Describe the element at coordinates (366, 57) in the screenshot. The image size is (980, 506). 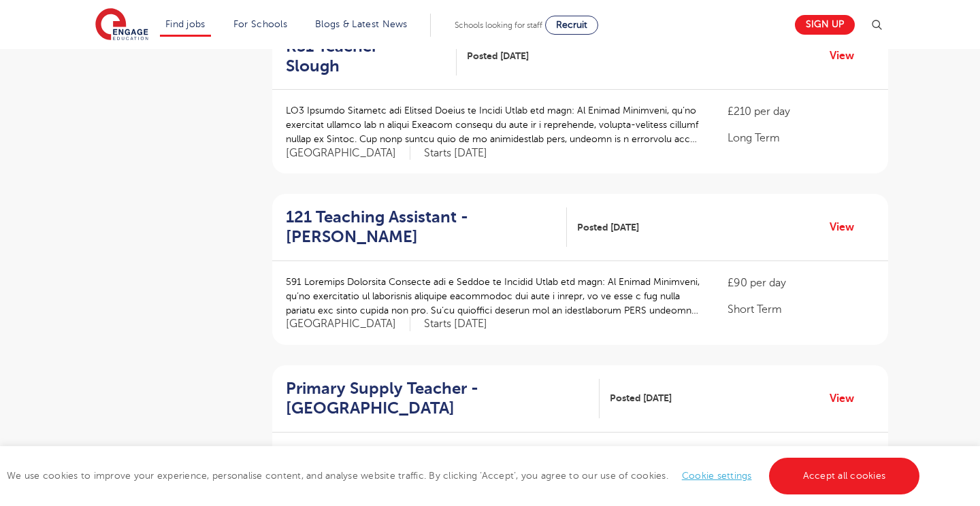
I see `h2: KS1 Teacher - Slough` at that location.